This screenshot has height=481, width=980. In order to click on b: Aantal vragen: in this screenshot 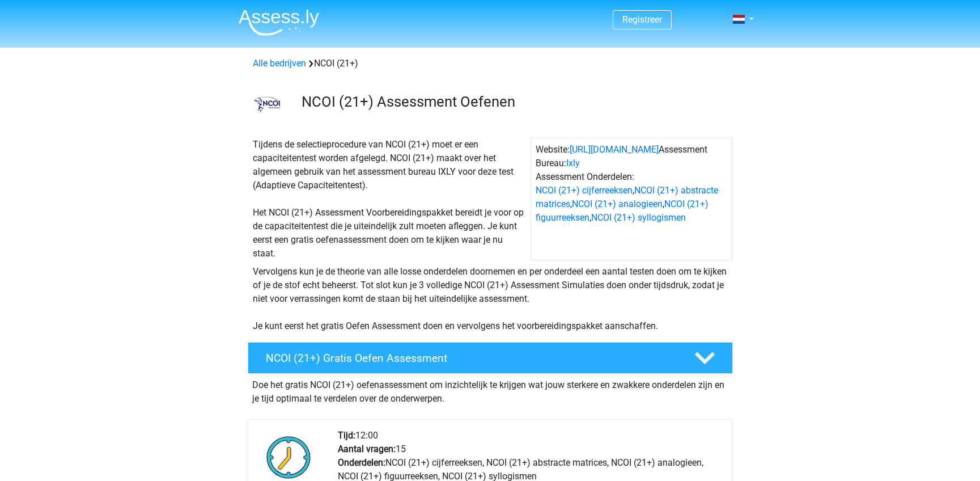, I will do `click(367, 449)`.